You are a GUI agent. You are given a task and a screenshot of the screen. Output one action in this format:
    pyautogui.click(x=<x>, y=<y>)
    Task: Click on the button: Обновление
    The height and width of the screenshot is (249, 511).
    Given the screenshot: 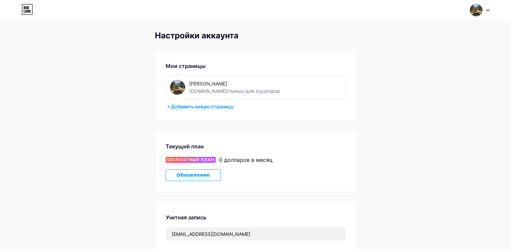 What is the action you would take?
    pyautogui.click(x=193, y=175)
    